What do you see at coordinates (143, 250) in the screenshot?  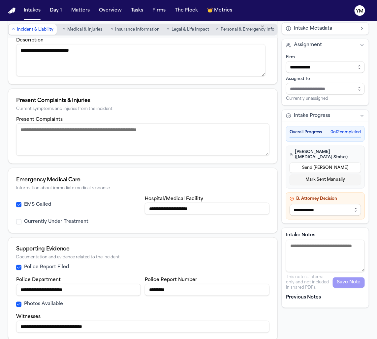 I see `div: Supporting Evidence` at bounding box center [143, 250].